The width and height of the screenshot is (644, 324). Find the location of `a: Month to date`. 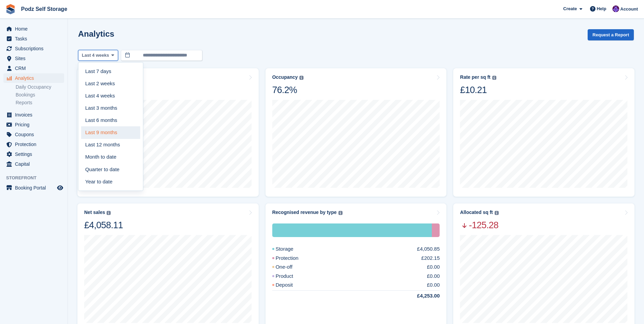

a: Month to date is located at coordinates (111, 157).